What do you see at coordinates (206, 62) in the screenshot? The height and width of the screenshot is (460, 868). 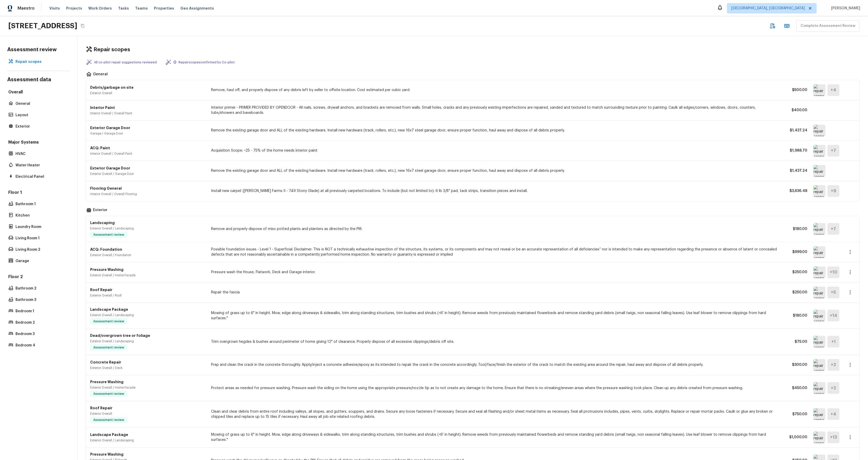 I see `p: Repair scopes confirmed by Co-pilot` at bounding box center [206, 62].